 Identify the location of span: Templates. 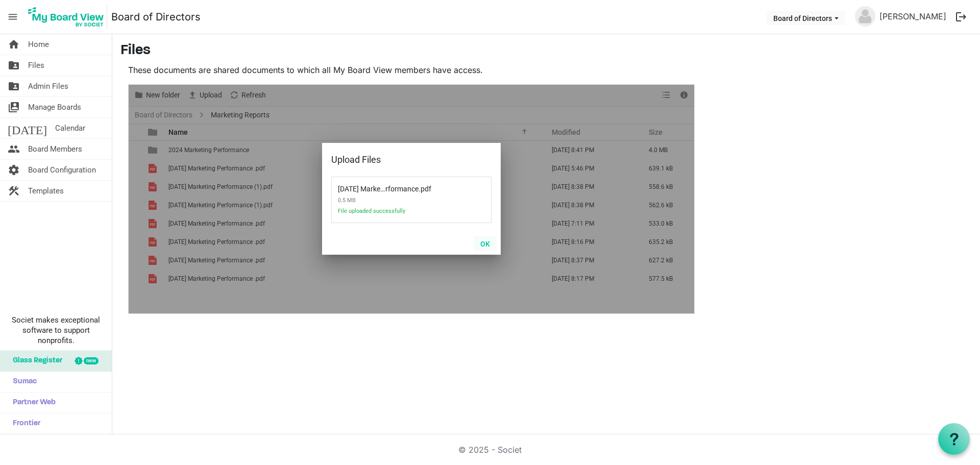
(46, 191).